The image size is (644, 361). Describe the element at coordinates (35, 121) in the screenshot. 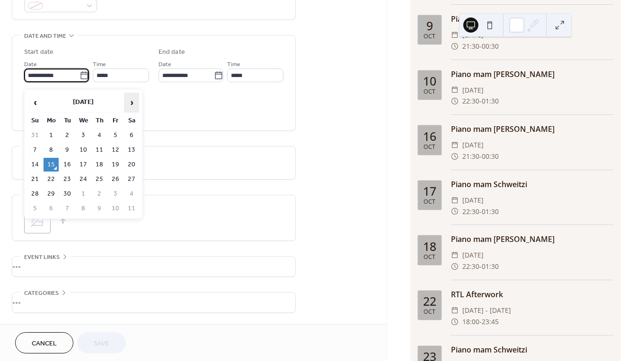

I see `th: Su` at that location.